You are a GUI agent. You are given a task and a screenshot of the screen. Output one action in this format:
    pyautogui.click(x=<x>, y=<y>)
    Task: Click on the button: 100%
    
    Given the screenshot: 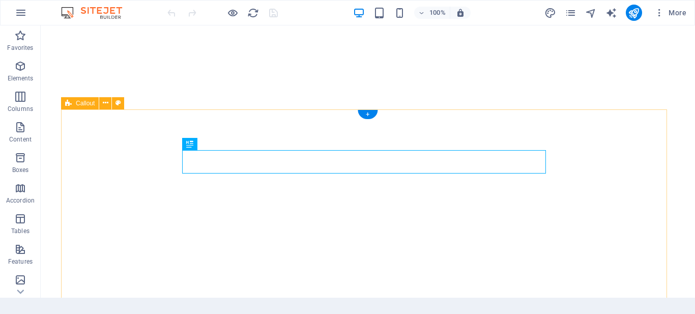 What is the action you would take?
    pyautogui.click(x=432, y=13)
    